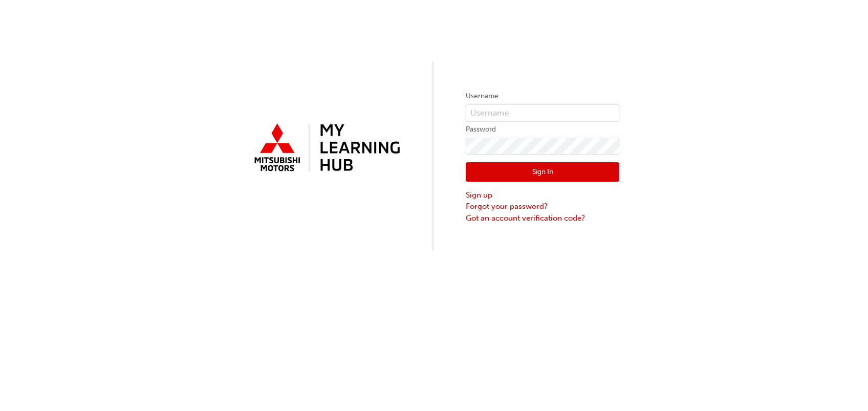  What do you see at coordinates (542, 195) in the screenshot?
I see `a: Sign up` at bounding box center [542, 195].